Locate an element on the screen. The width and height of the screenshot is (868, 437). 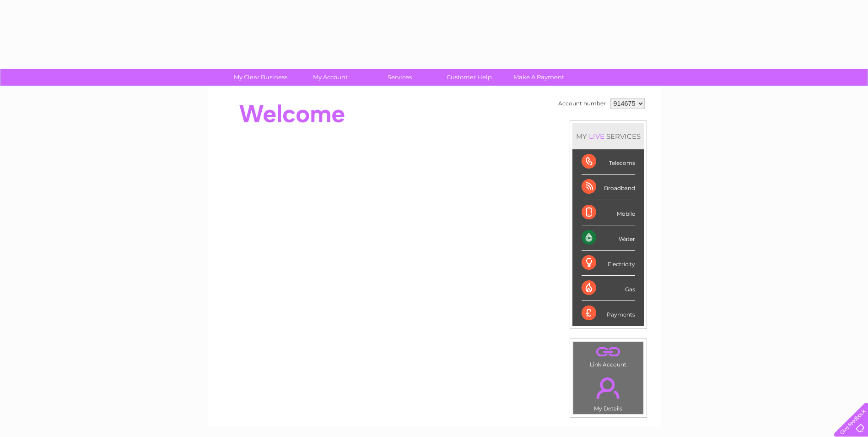
td: My Details is located at coordinates (609, 392).